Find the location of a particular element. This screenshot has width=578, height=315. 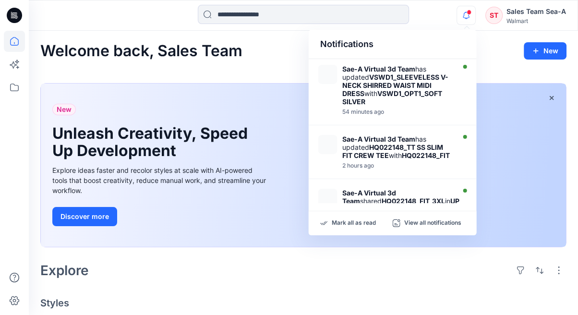

strong: HQ022148_FIT_3XL is located at coordinates (413, 201).